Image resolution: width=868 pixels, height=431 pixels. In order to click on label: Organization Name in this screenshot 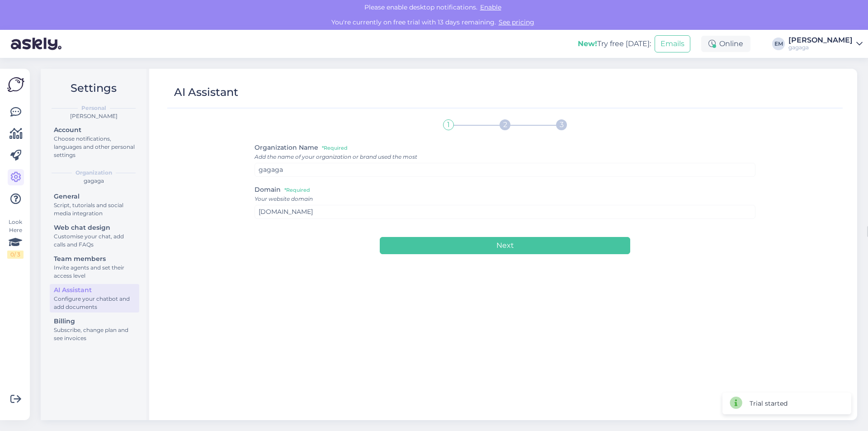, I will do `click(301, 147)`.